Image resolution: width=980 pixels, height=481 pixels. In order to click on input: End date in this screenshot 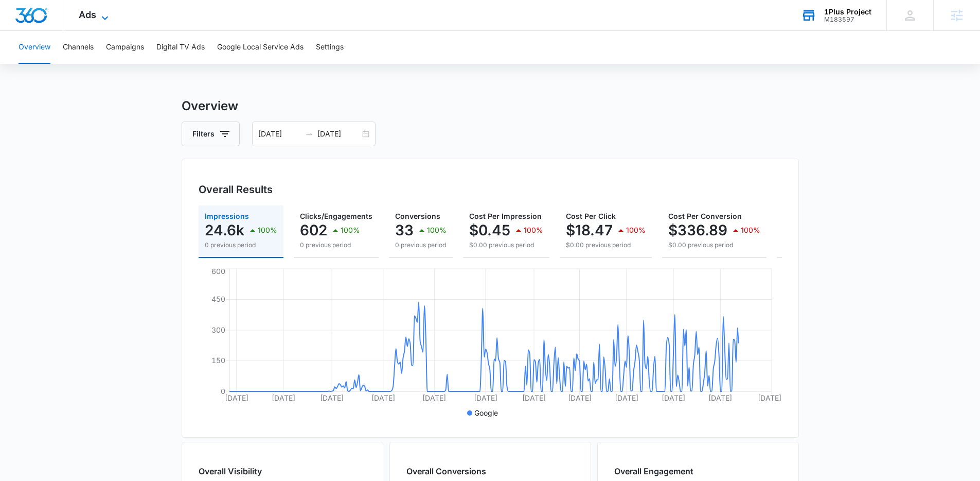, I will do `click(338, 134)`.